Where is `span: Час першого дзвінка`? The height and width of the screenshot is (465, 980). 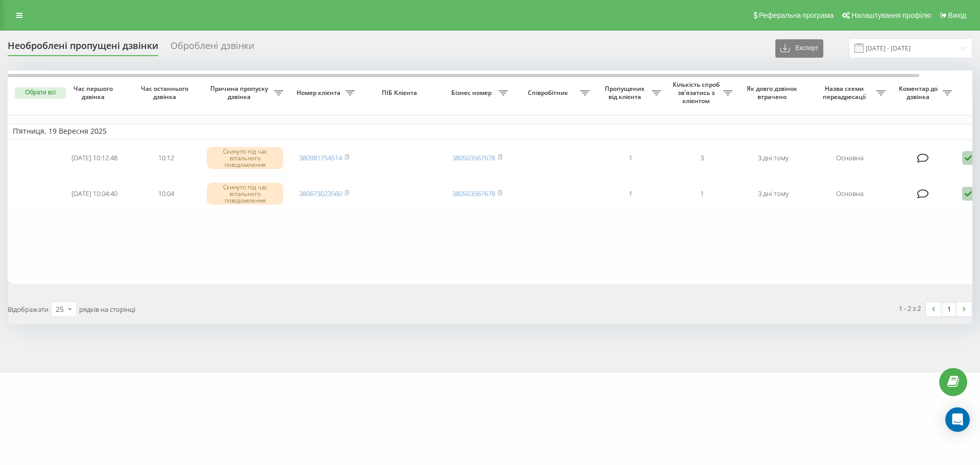 span: Час першого дзвінка is located at coordinates (95, 93).